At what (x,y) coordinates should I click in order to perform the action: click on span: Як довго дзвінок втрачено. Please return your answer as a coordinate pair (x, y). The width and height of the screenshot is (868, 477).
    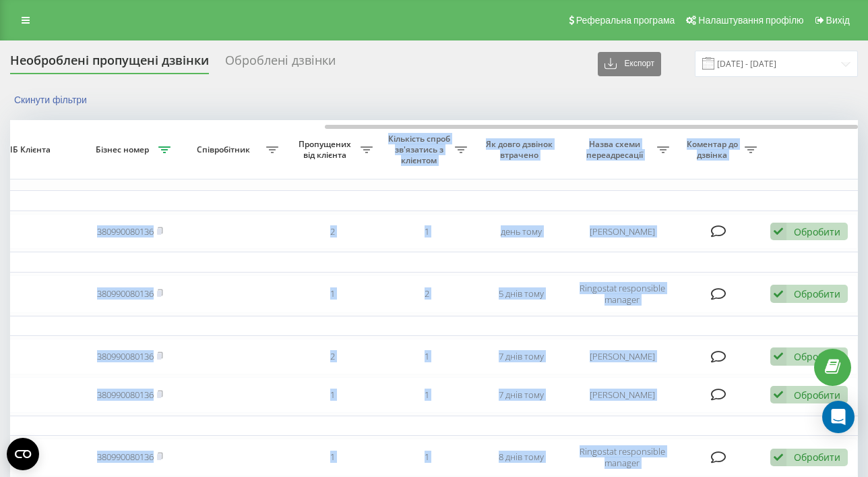
    Looking at the image, I should click on (521, 149).